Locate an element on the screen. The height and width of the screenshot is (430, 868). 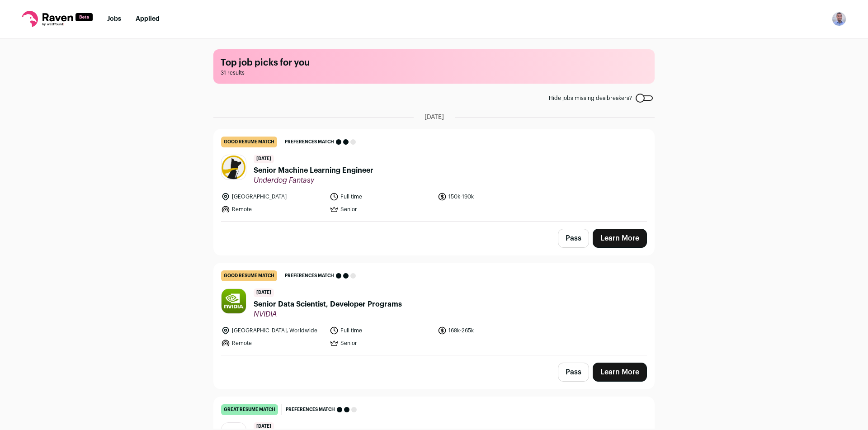
span: Hide jobs missing dealbreakers? is located at coordinates (590, 98).